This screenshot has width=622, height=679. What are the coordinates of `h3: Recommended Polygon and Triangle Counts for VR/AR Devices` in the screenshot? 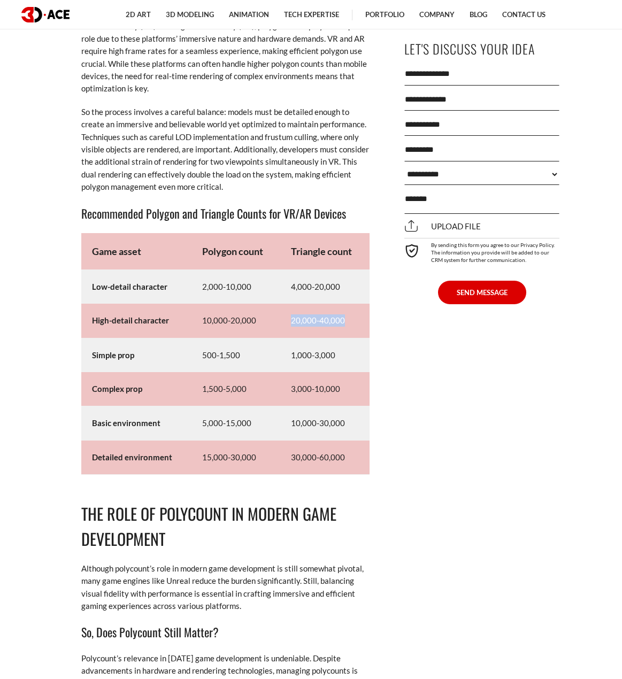 It's located at (226, 213).